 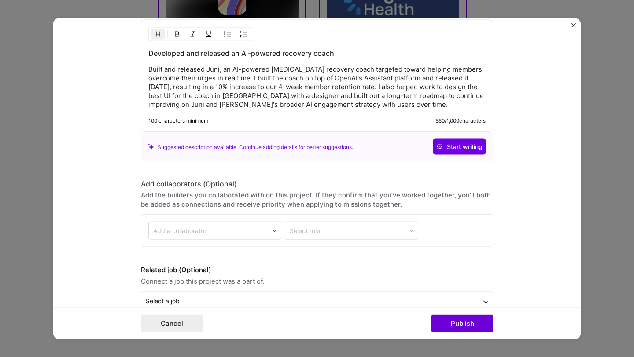 What do you see at coordinates (459, 147) in the screenshot?
I see `button: Start writing` at bounding box center [459, 147].